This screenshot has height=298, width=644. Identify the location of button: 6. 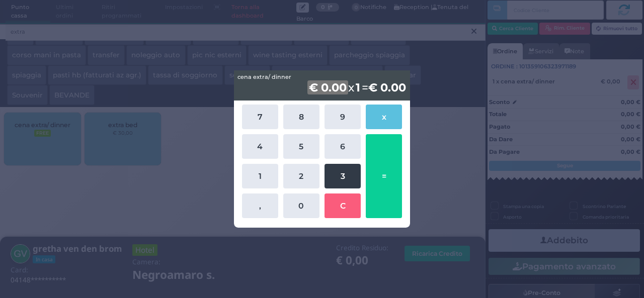
(342, 147).